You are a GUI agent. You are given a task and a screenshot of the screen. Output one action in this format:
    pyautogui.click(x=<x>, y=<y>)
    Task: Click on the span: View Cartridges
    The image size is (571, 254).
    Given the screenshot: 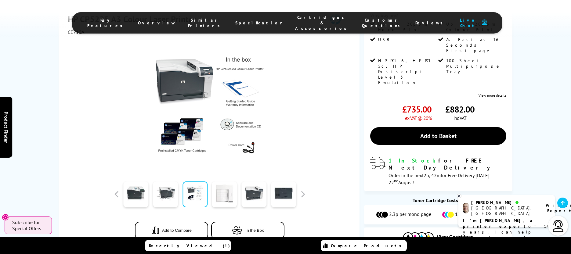 What is the action you would take?
    pyautogui.click(x=455, y=237)
    